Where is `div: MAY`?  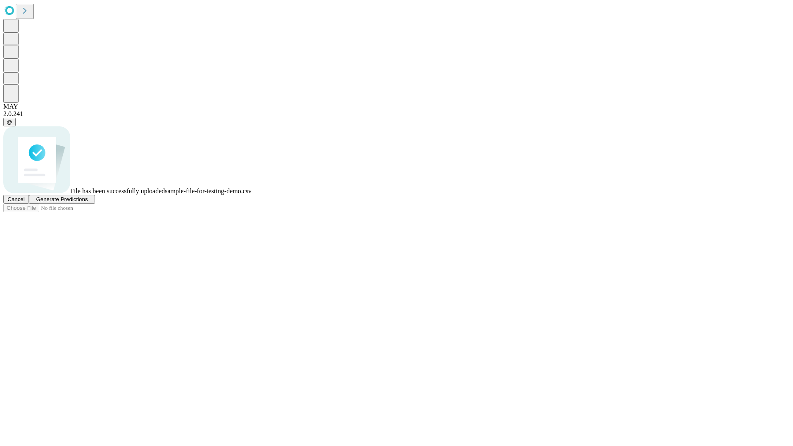
div: MAY is located at coordinates (396, 107).